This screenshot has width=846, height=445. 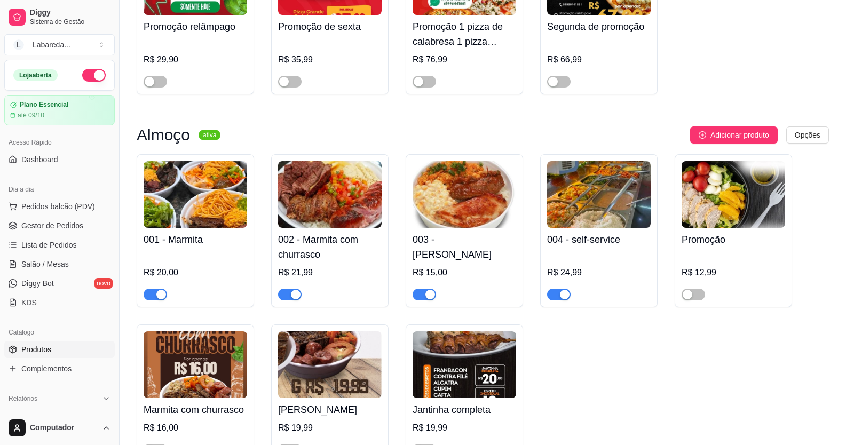 I want to click on sup: ativa, so click(x=209, y=135).